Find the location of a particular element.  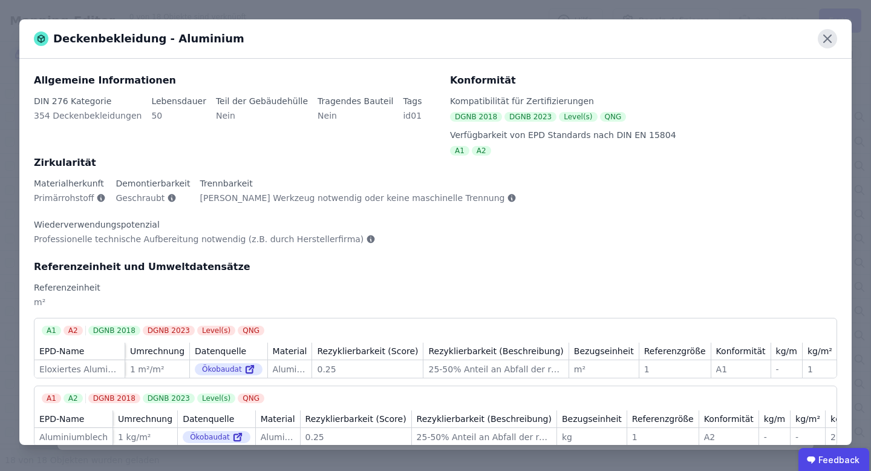

div: Verfügbarkeit von EPD Standards nach DIN EN 15804 is located at coordinates (644, 135).